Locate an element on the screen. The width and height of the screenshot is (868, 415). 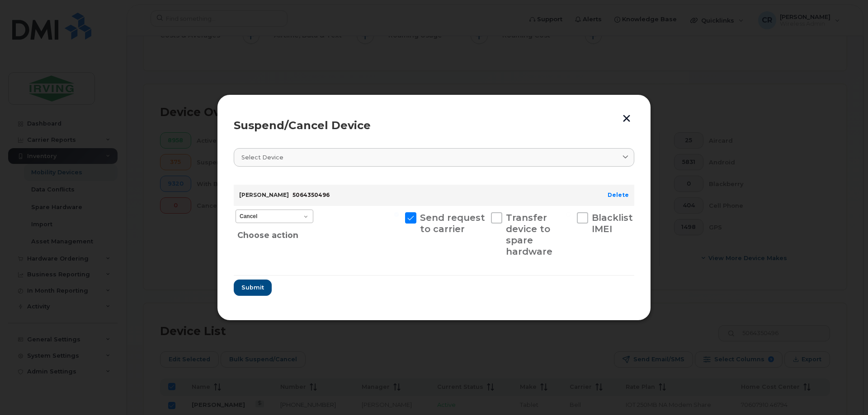
div: Suspend/Cancel Device is located at coordinates (434, 125).